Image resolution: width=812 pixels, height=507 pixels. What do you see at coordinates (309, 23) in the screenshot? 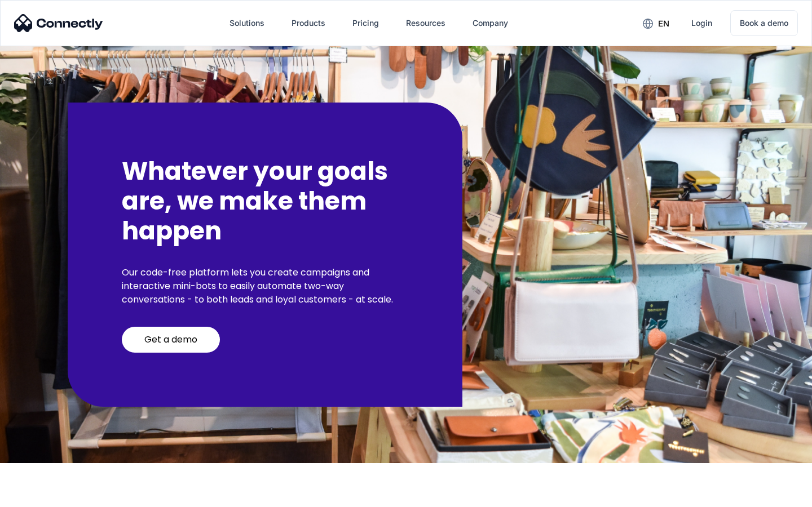
I see `div: Products` at bounding box center [309, 23].